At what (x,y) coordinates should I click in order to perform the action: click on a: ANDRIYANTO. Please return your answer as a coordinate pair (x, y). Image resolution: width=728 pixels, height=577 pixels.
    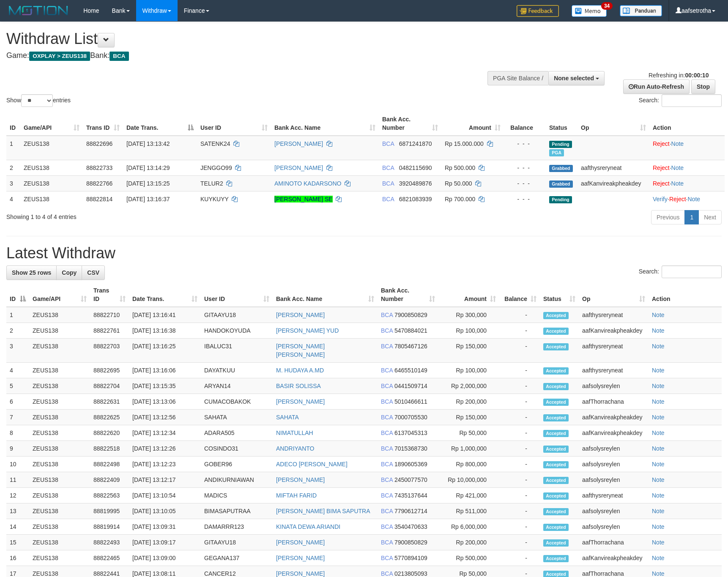
    Looking at the image, I should click on (295, 448).